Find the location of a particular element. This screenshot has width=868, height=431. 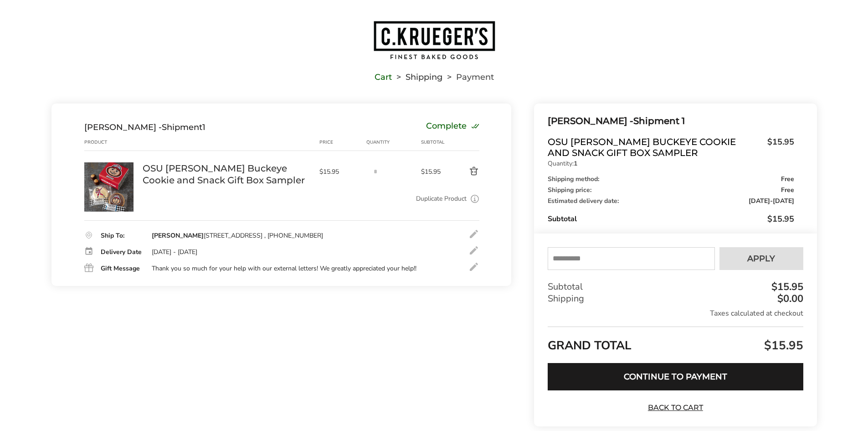

li: Shipping is located at coordinates (416, 77).